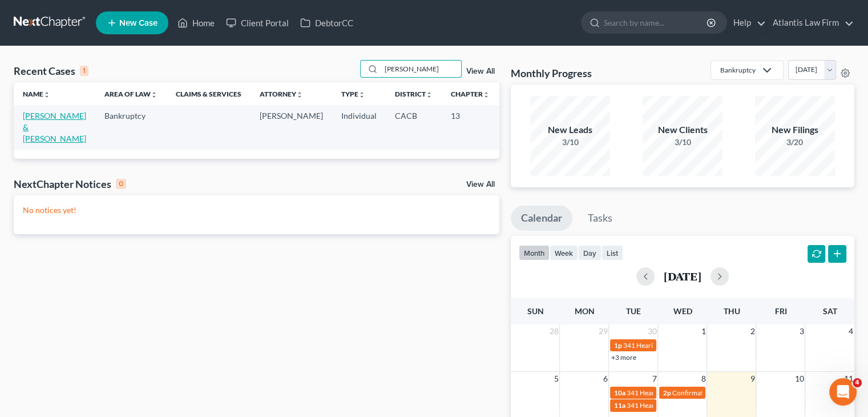  What do you see at coordinates (570, 130) in the screenshot?
I see `div: New Leads` at bounding box center [570, 130].